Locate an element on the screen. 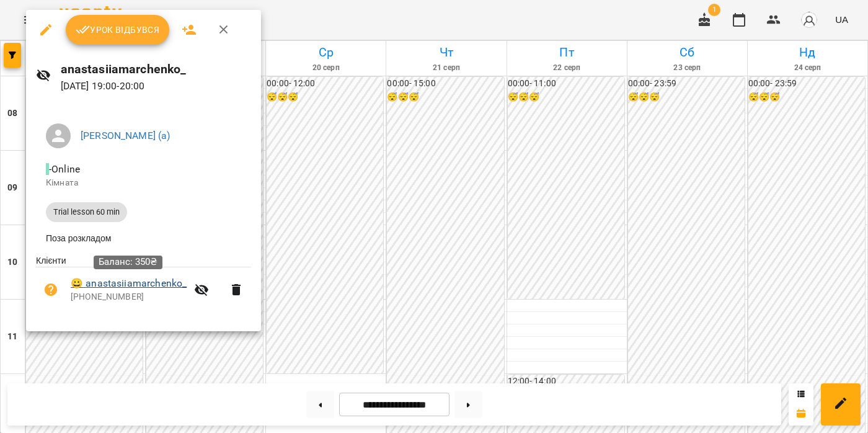 The width and height of the screenshot is (868, 433). span: Урок відбувся is located at coordinates (118, 30).